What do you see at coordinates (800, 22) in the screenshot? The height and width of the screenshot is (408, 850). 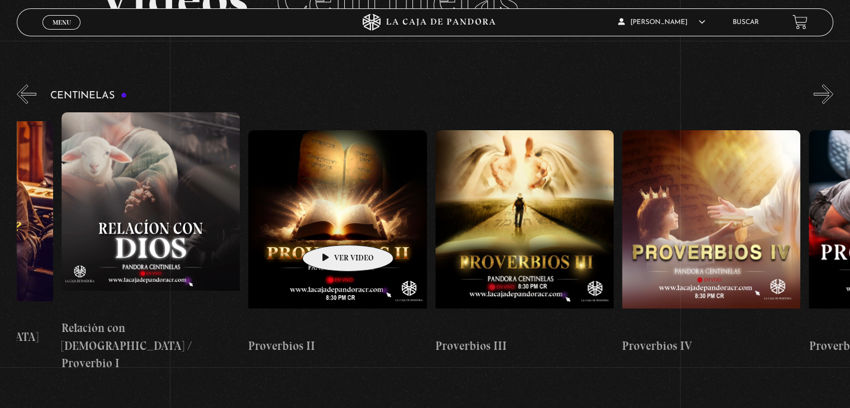 I see `a: View your shopping cart` at bounding box center [800, 22].